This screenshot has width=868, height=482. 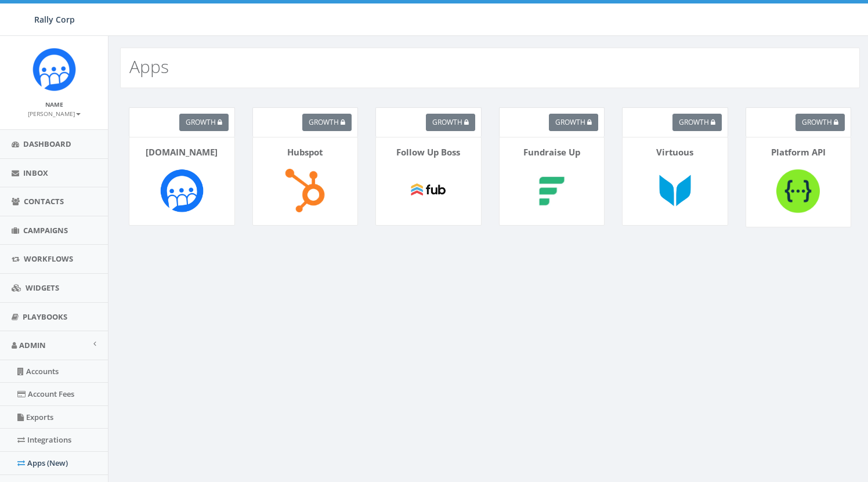 I want to click on img: Icon_1.png, so click(x=54, y=69).